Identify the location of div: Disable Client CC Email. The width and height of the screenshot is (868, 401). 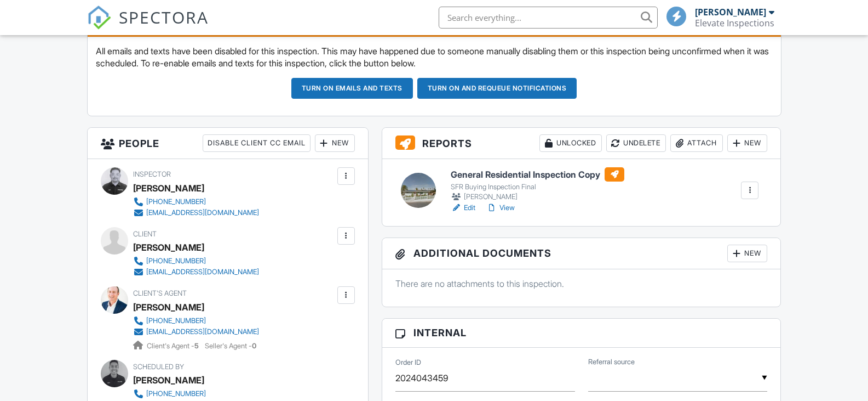
(257, 143).